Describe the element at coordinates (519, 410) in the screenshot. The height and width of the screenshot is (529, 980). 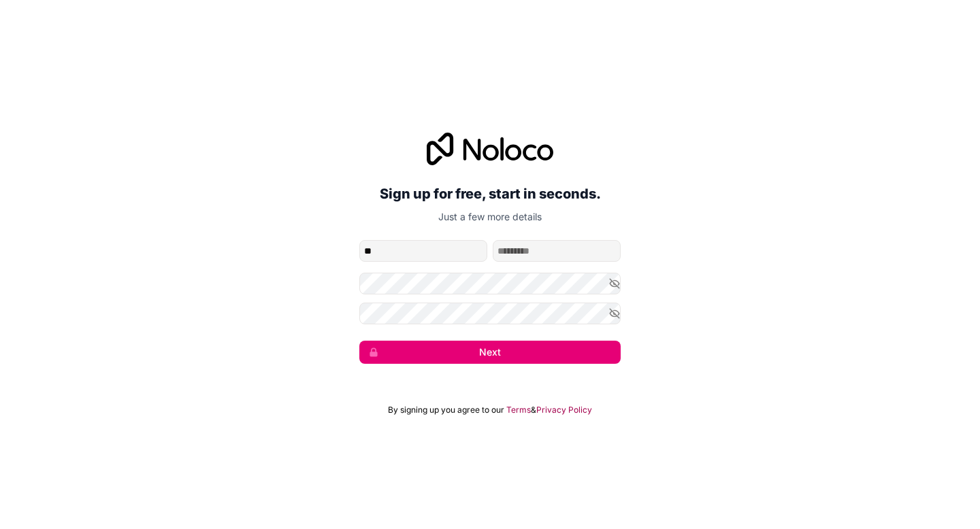
I see `a: Terms` at that location.